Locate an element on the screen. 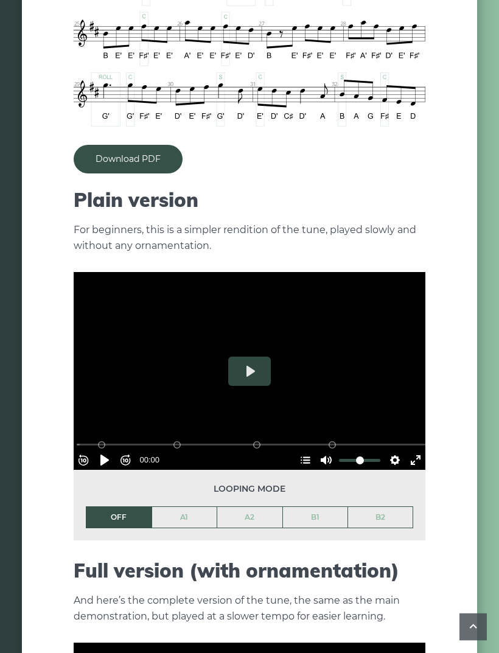  h2: Plain version is located at coordinates (249, 200).